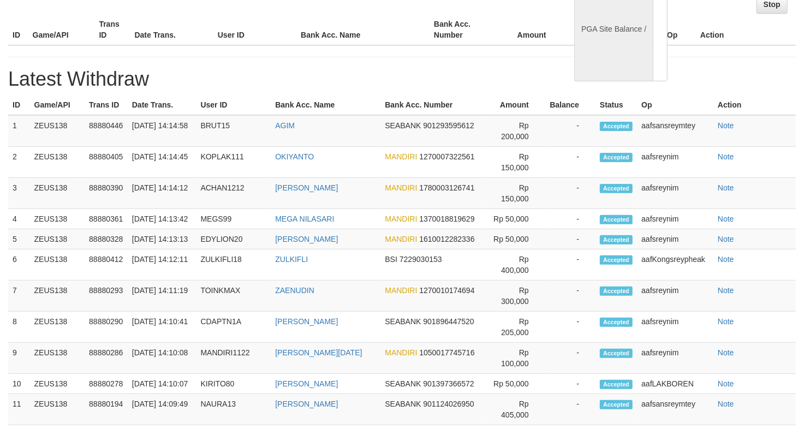  What do you see at coordinates (295, 290) in the screenshot?
I see `a: ZAENUDIN` at bounding box center [295, 290].